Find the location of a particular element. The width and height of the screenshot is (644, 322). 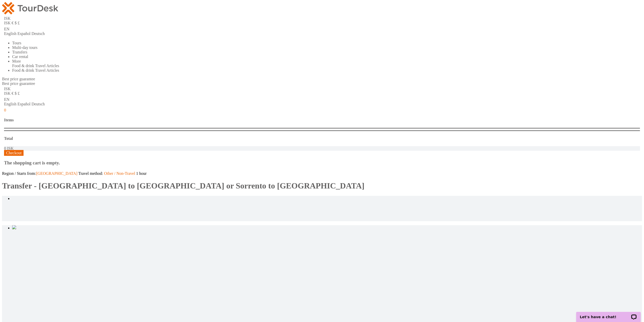

a: Tours is located at coordinates (17, 43).